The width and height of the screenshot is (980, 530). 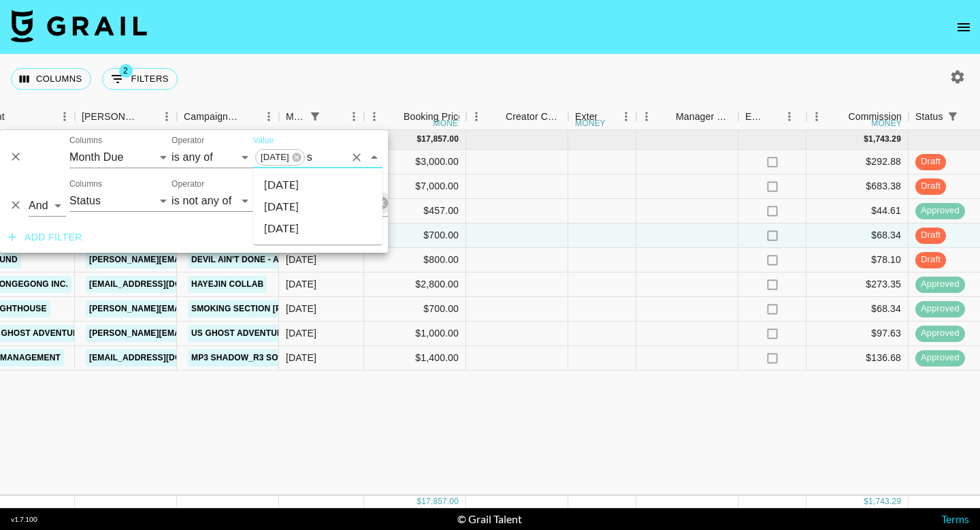 What do you see at coordinates (415, 334) in the screenshot?
I see `div: $1,000.00` at bounding box center [415, 334].